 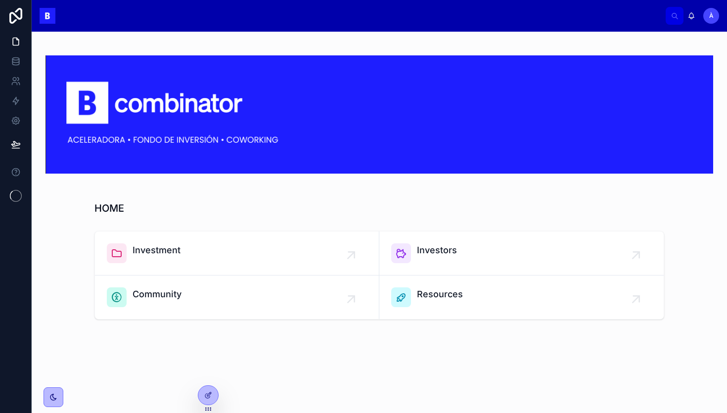 What do you see at coordinates (440, 294) in the screenshot?
I see `span: Resources` at bounding box center [440, 294].